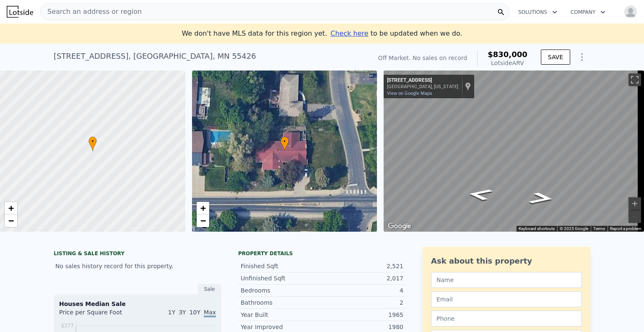 This screenshot has height=332, width=644. What do you see at coordinates (582, 57) in the screenshot?
I see `button: Show Options` at bounding box center [582, 57].